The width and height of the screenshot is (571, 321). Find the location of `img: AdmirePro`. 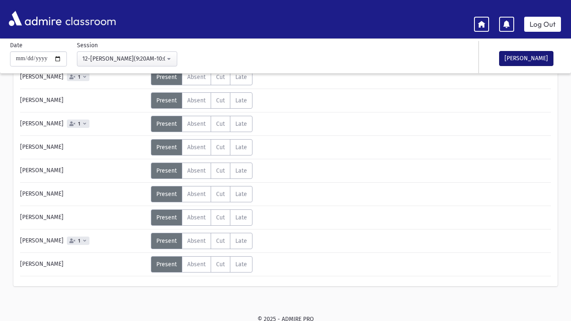

img: AdmirePro is located at coordinates (35, 18).